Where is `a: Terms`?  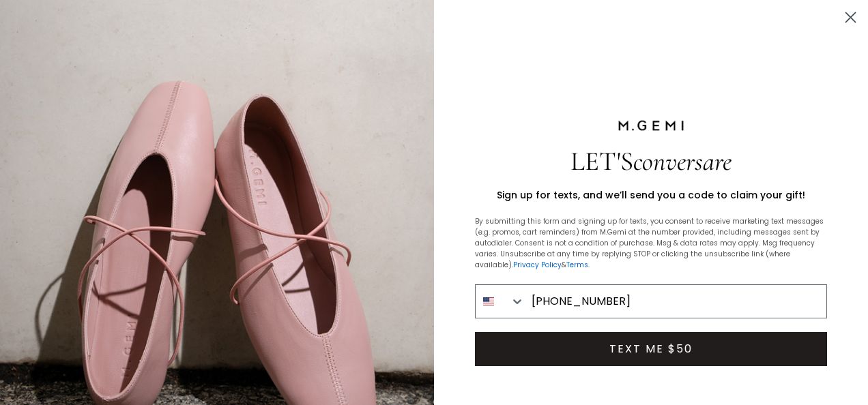
a: Terms is located at coordinates (577, 264).